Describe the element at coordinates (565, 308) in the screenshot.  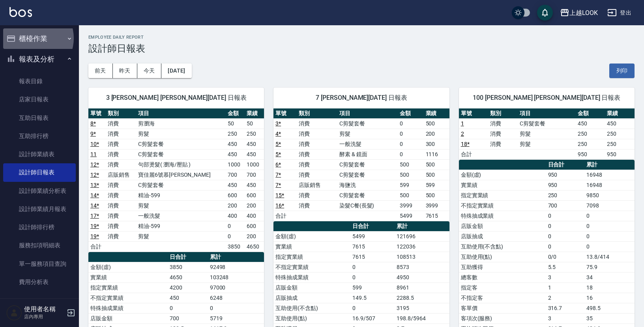
I see `td: 316.7` at that location.